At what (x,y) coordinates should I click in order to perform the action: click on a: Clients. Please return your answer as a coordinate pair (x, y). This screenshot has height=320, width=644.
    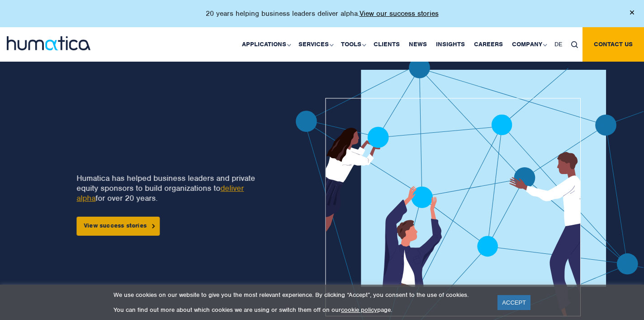
    Looking at the image, I should click on (387, 44).